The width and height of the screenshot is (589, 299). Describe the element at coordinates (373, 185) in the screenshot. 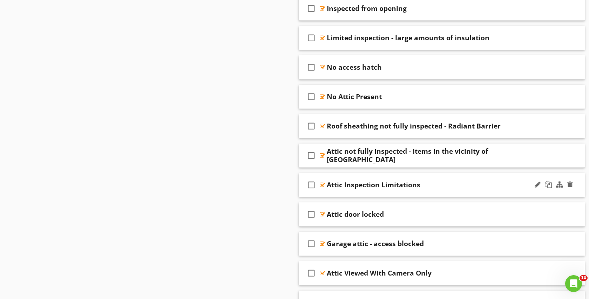

I see `div: Attic Inspection Limitations` at that location.